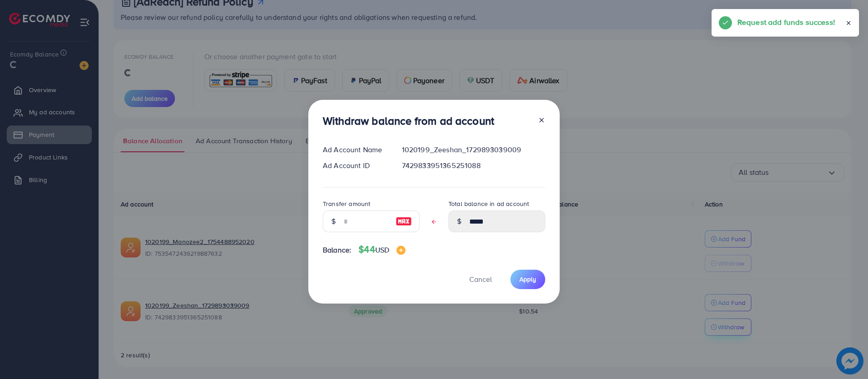 Image resolution: width=868 pixels, height=379 pixels. What do you see at coordinates (786, 22) in the screenshot?
I see `h5: Request add funds success!` at bounding box center [786, 22].